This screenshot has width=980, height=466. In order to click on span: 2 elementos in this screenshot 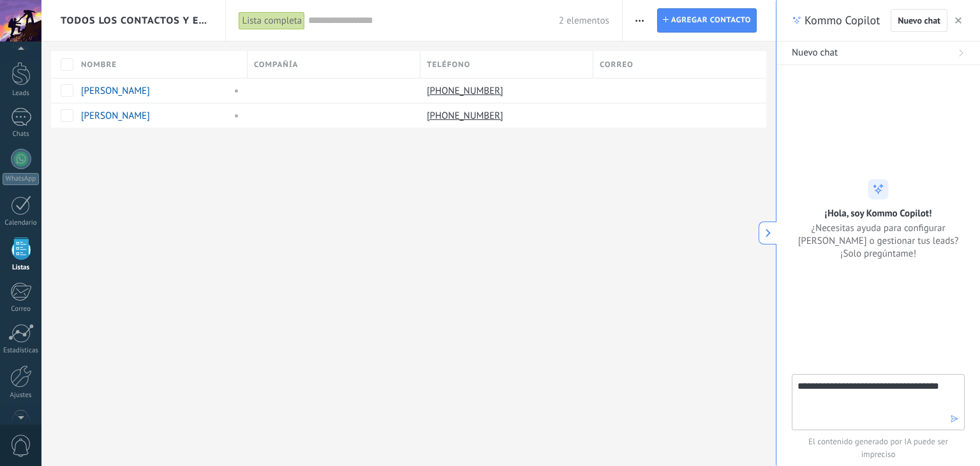, I will do `click(584, 21)`.